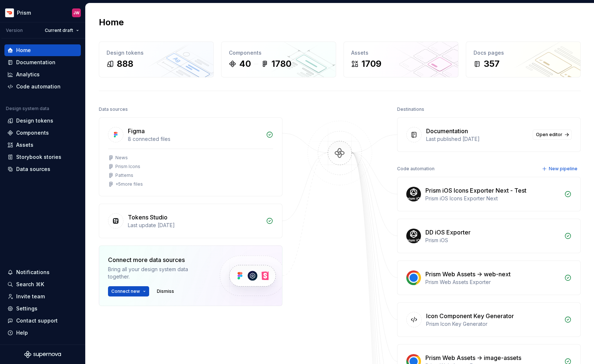  What do you see at coordinates (411, 109) in the screenshot?
I see `div: Destinations` at bounding box center [411, 109].